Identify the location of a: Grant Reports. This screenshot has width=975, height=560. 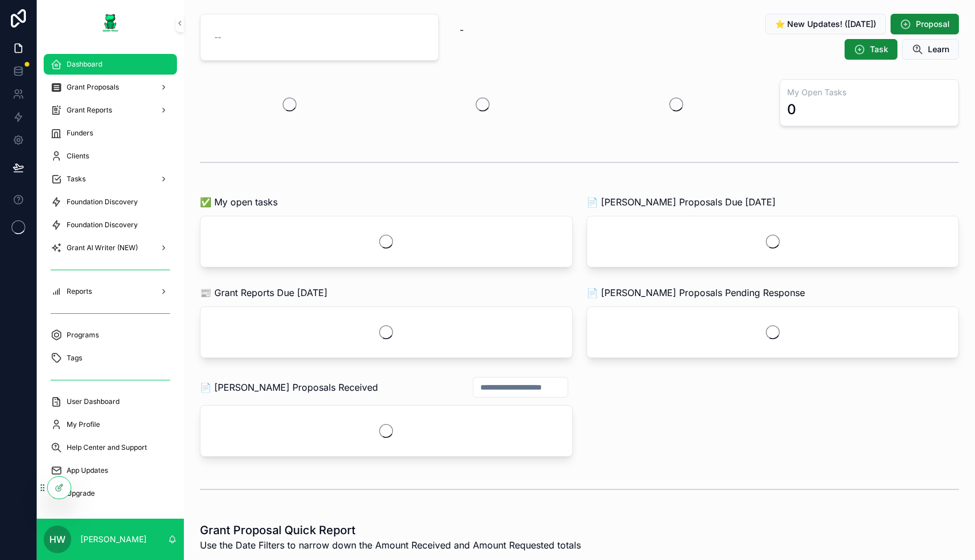
(110, 110).